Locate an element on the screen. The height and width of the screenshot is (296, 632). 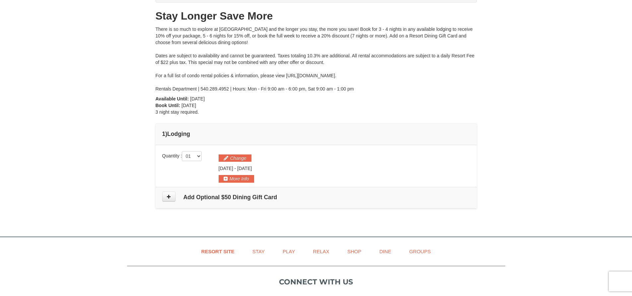
a: Resort Site is located at coordinates (218, 251).